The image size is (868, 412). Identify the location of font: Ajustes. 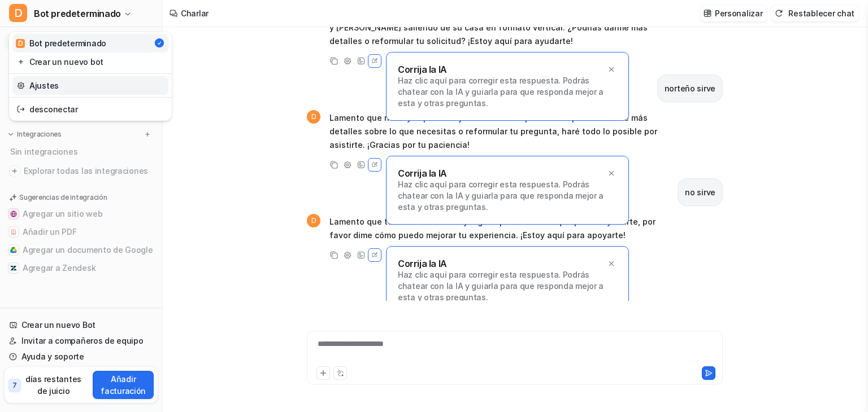
(44, 85).